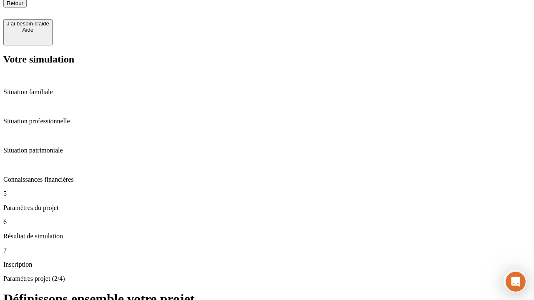 The width and height of the screenshot is (534, 300). Describe the element at coordinates (267, 92) in the screenshot. I see `p: Situation familiale` at that location.